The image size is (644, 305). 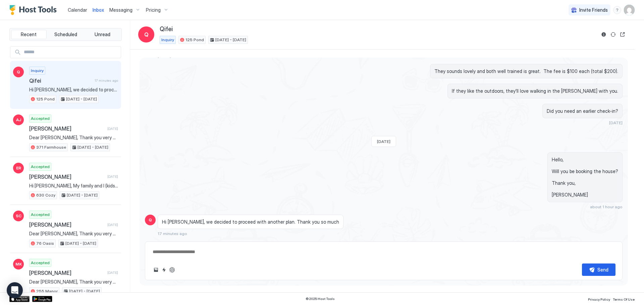 What do you see at coordinates (613, 34) in the screenshot?
I see `button: Sync reservation` at bounding box center [613, 34].